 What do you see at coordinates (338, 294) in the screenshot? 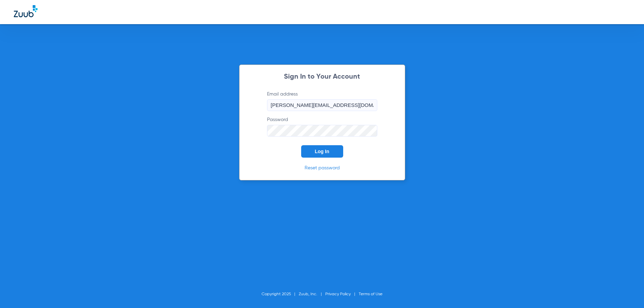
I see `a: Privacy Policy` at bounding box center [338, 294].